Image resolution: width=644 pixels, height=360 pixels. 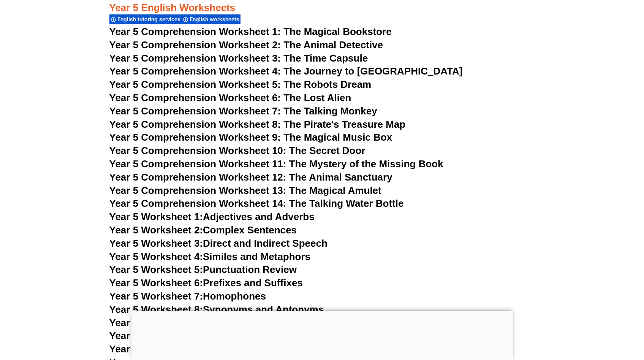 I want to click on a: Year 5 Comprehension Worksheet 1: The Magical Bookstore, so click(x=250, y=32).